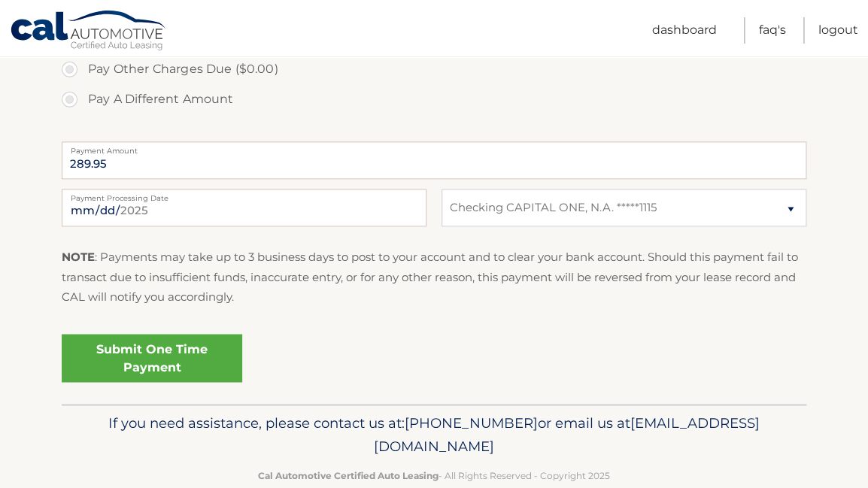  What do you see at coordinates (773, 30) in the screenshot?
I see `a: FAQ's` at bounding box center [773, 30].